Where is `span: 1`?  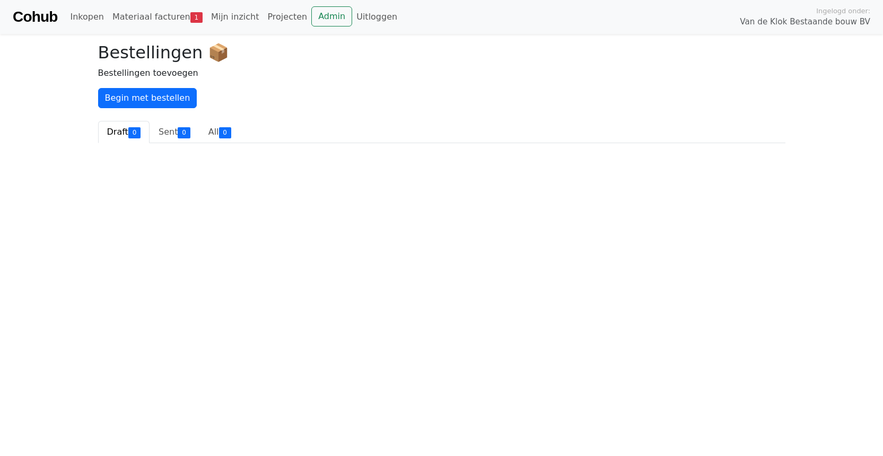
span: 1 is located at coordinates (196, 17).